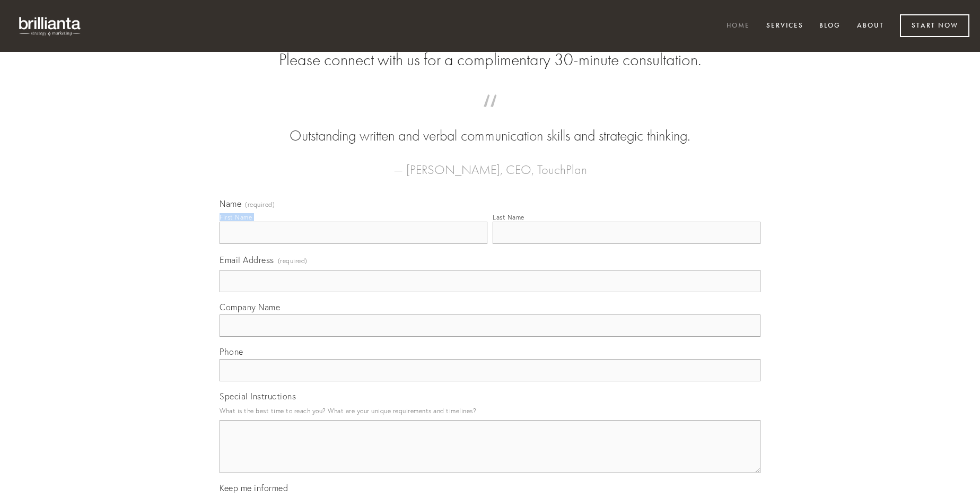 This screenshot has height=498, width=980. What do you see at coordinates (250, 307) in the screenshot?
I see `span: Company Name` at bounding box center [250, 307].